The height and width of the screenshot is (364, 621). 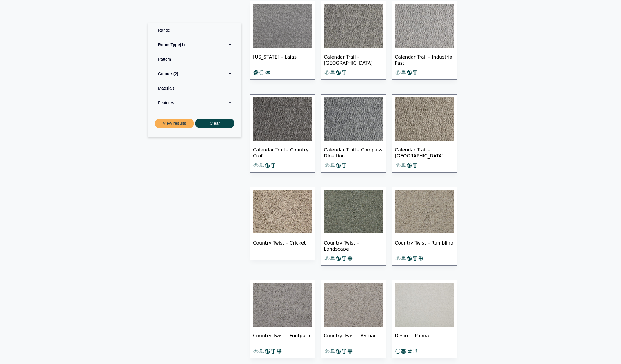 I want to click on label: Pattern, so click(x=194, y=59).